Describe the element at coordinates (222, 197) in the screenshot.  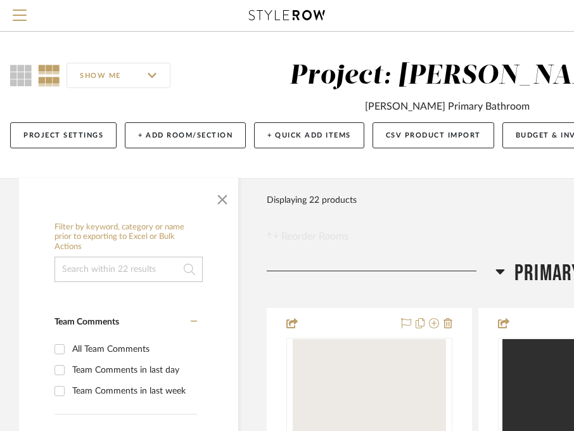
I see `button: Close` at that location.